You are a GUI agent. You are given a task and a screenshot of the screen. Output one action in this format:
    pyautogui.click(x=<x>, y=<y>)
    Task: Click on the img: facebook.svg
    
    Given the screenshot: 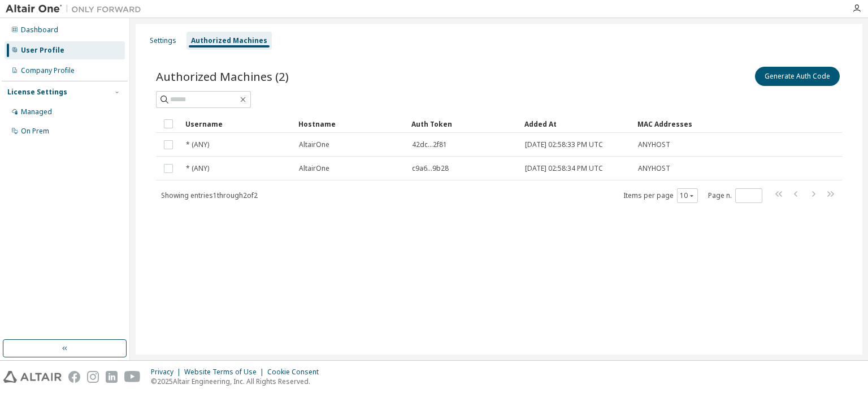 What is the action you would take?
    pyautogui.click(x=74, y=377)
    